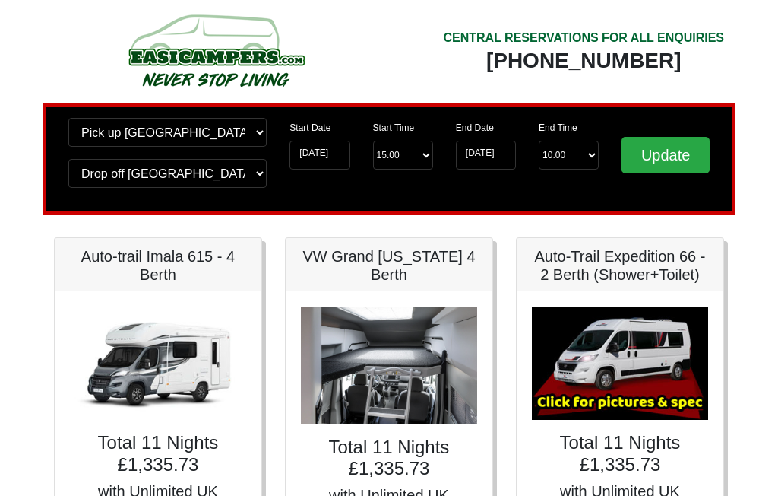  I want to click on input: Return Date, so click(486, 155).